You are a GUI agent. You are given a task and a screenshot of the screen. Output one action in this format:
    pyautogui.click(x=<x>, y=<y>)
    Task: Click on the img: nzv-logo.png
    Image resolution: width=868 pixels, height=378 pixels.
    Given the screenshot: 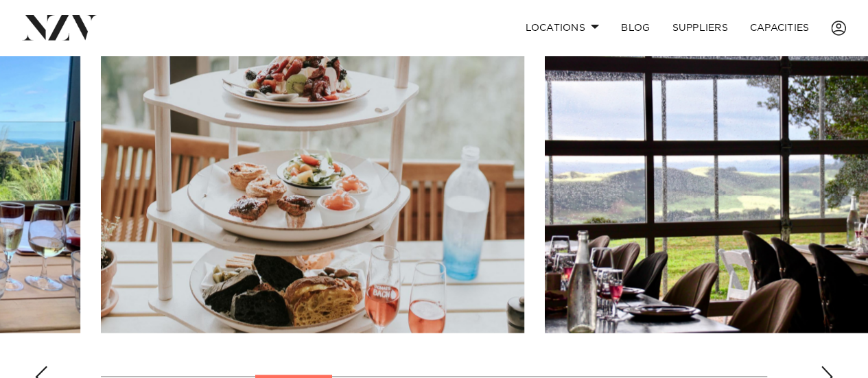 What is the action you would take?
    pyautogui.click(x=59, y=28)
    